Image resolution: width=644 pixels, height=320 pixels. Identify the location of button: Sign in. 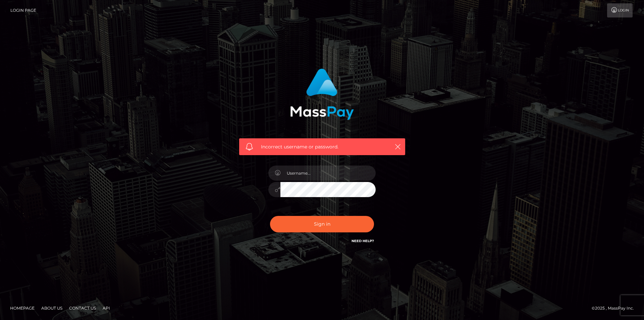
(322, 224).